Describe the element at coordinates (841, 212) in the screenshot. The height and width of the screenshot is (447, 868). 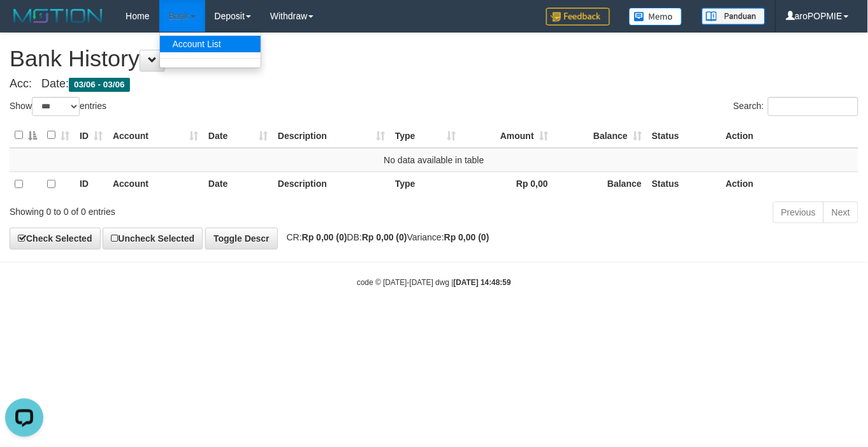
I see `a: Next` at that location.